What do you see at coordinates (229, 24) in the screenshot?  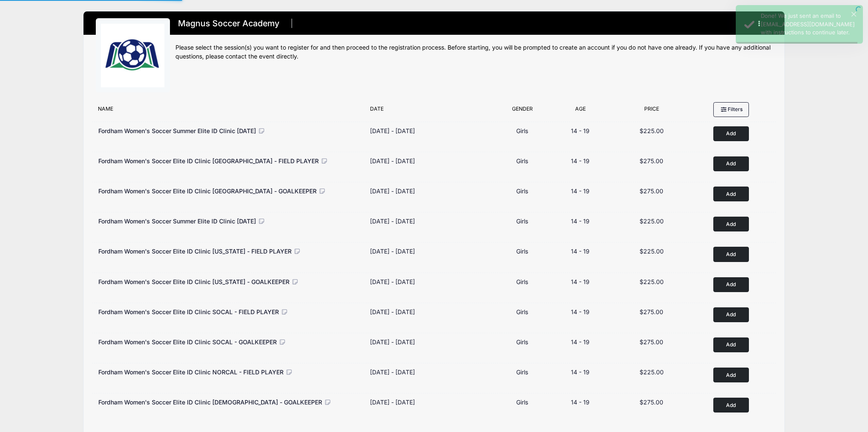 I see `h1: Magnus Soccer Academy` at bounding box center [229, 24].